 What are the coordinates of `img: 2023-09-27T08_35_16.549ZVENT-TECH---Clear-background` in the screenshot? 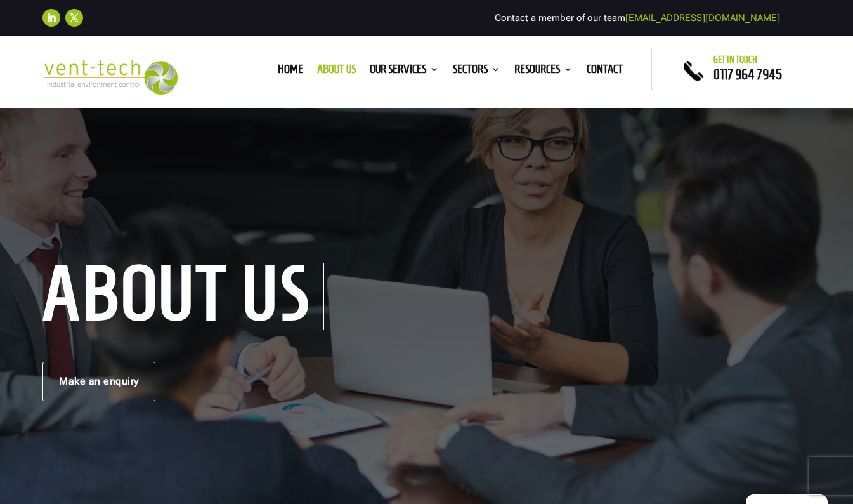 It's located at (110, 77).